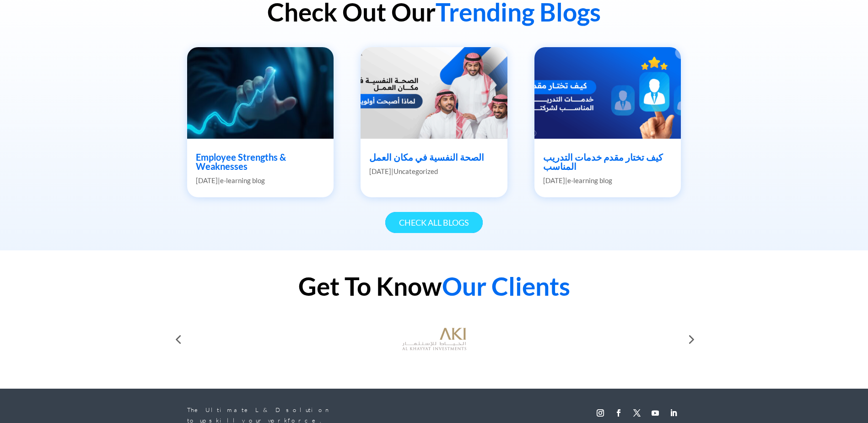  I want to click on a: Employee Strengths & Weaknesses, so click(240, 162).